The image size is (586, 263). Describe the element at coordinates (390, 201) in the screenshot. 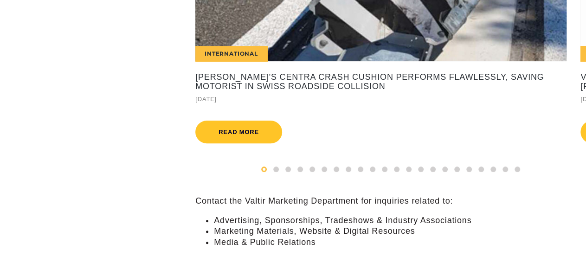

I see `p: Contact the Valtir Marketing Department for inquiries related to:` at that location.